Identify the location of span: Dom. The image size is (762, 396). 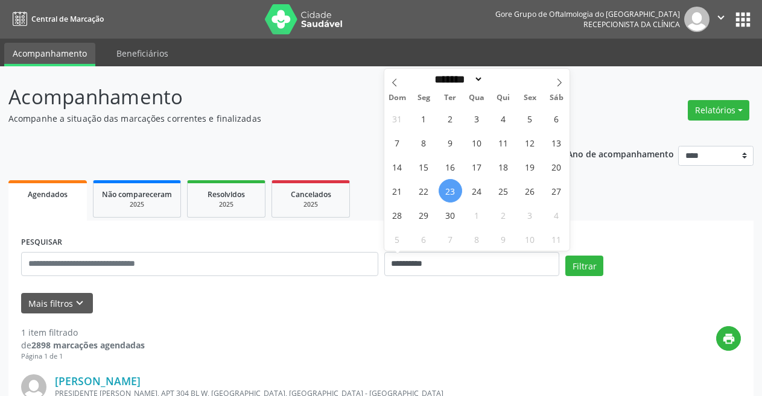
(398, 98).